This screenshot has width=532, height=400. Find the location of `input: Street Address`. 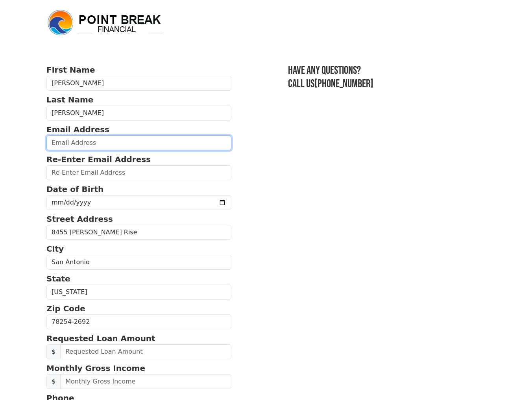

input: Street Address is located at coordinates (139, 233).